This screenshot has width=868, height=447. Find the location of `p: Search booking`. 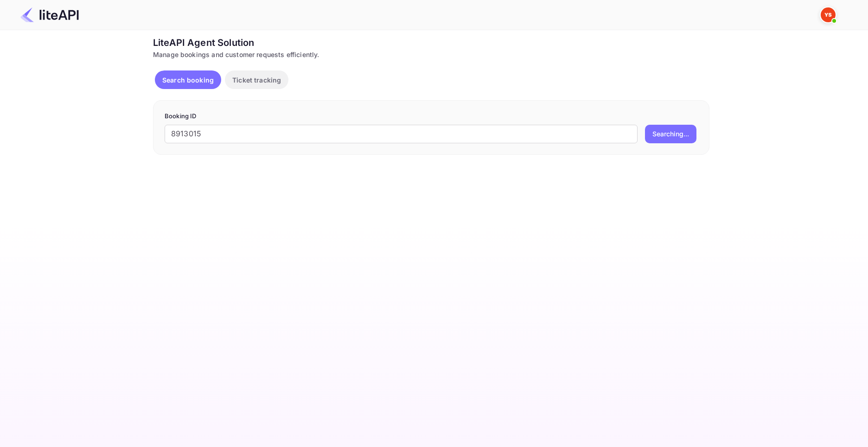

p: Search booking is located at coordinates (188, 80).